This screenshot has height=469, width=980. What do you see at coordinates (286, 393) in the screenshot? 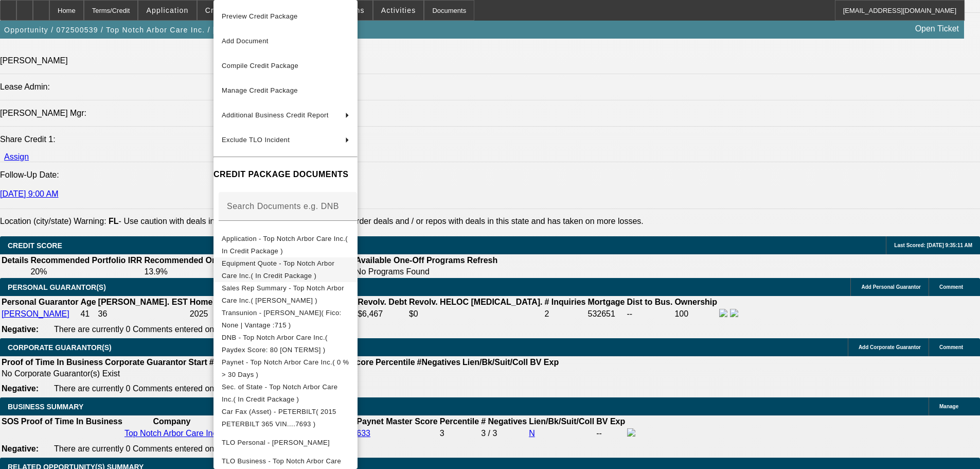
I see `button: Sec. of State - Top Notch Arbor Care Inc.( In Credit Package )` at bounding box center [286, 393].